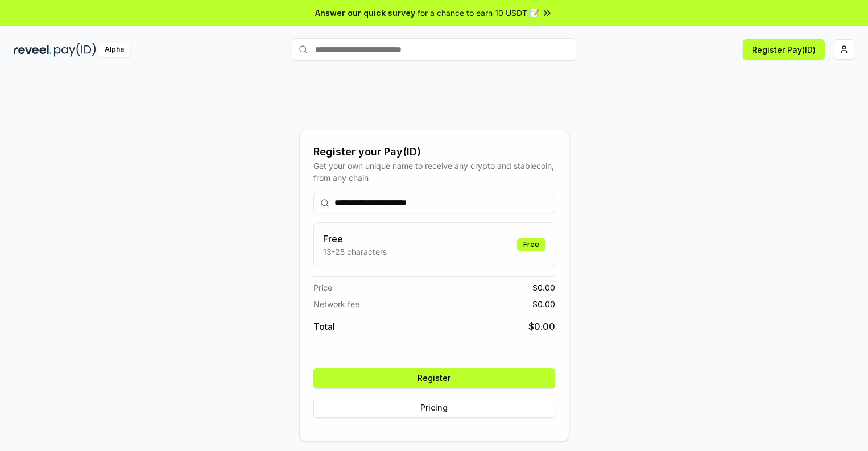 The height and width of the screenshot is (451, 868). Describe the element at coordinates (531, 244) in the screenshot. I see `div: Free` at that location.